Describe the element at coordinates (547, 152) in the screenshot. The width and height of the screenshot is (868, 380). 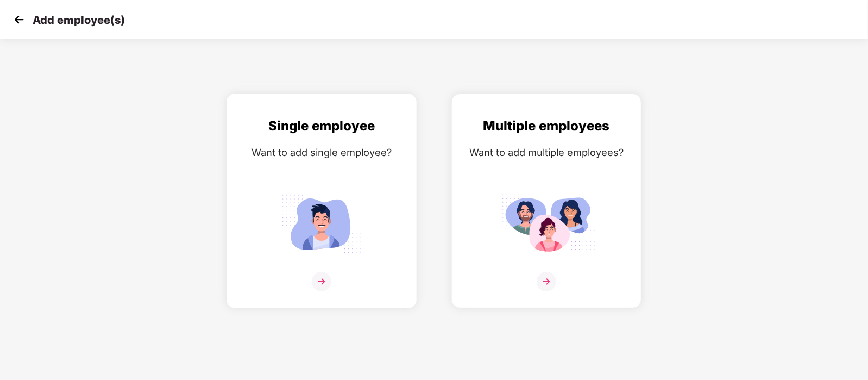
I see `div: Want to add multiple employees?` at that location.